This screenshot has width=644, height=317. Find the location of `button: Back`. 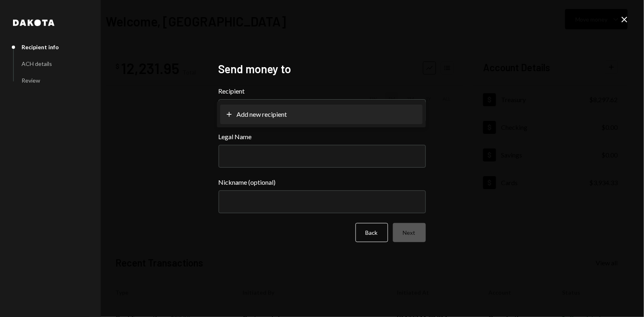

button: Back is located at coordinates (372, 232).